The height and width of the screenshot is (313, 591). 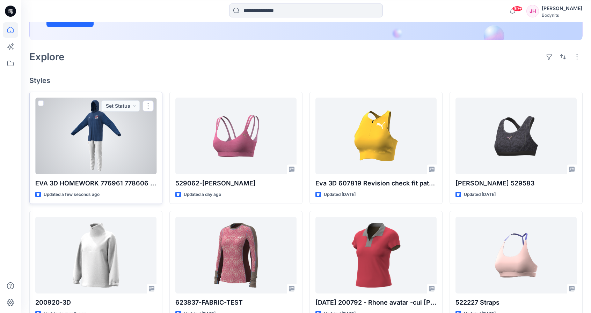 I want to click on p: Updated a day ago, so click(x=202, y=195).